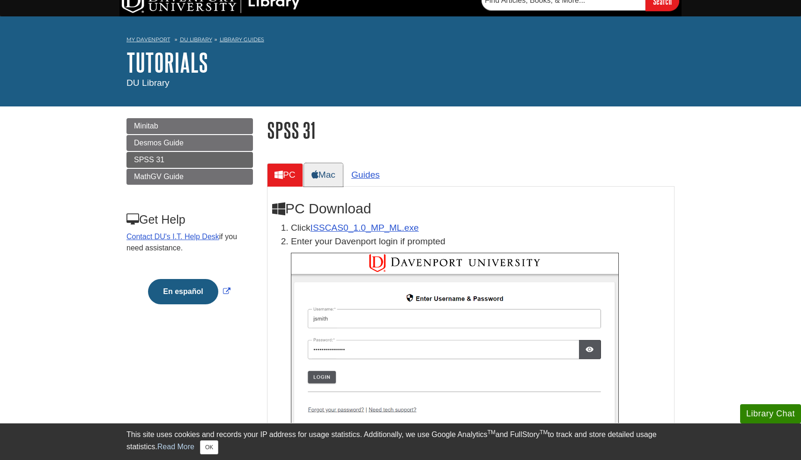 The image size is (801, 460). What do you see at coordinates (196, 39) in the screenshot?
I see `a: DU Library` at bounding box center [196, 39].